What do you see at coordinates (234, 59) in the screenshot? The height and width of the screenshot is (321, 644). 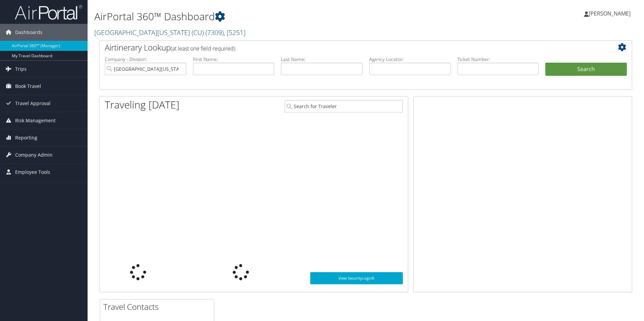 I see `label: First Name:` at bounding box center [234, 59].